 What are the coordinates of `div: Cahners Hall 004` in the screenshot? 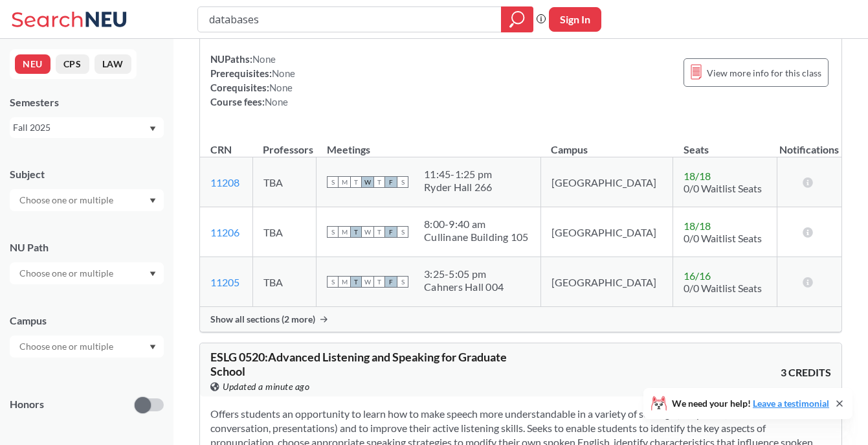 It's located at (463, 287).